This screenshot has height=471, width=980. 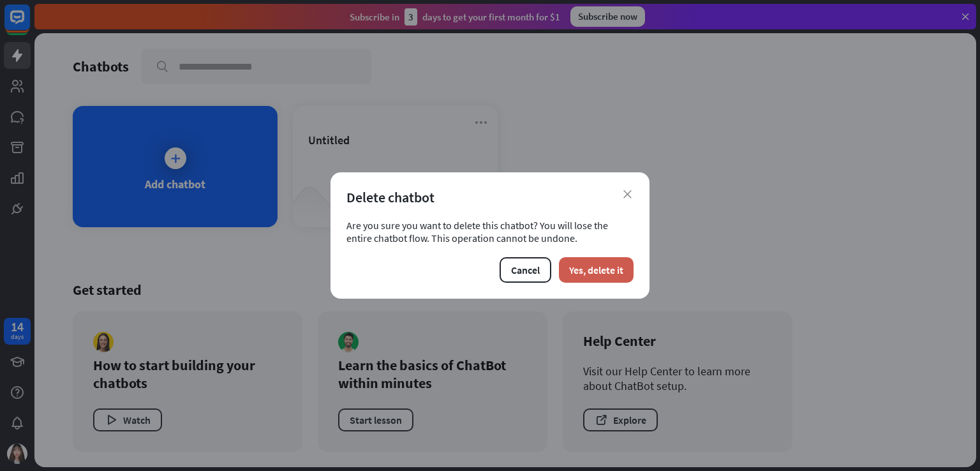 What do you see at coordinates (490, 232) in the screenshot?
I see `div: Are you sure you want to delete this chatbot? You will lose the entire chatbot flow. This operati...` at bounding box center [490, 232].